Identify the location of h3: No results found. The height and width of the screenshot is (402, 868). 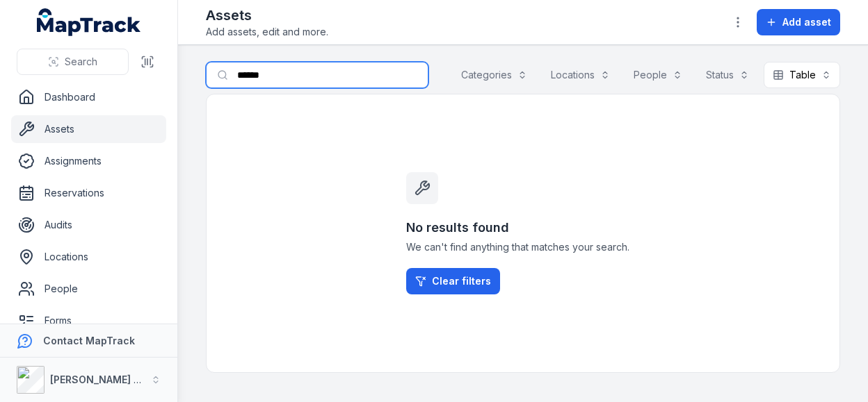
(523, 228).